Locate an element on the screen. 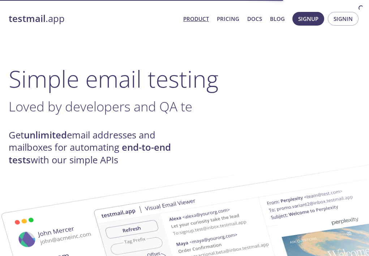  a: Product is located at coordinates (196, 19).